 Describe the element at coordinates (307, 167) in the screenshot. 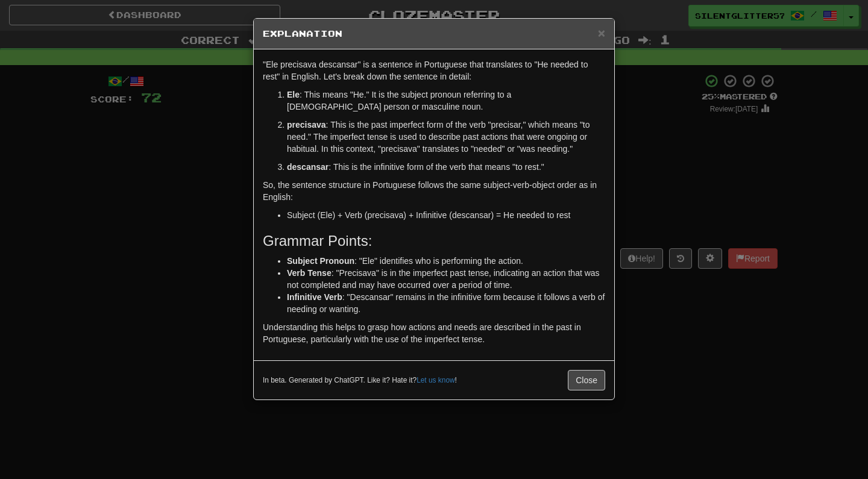

I see `strong: descansar` at that location.